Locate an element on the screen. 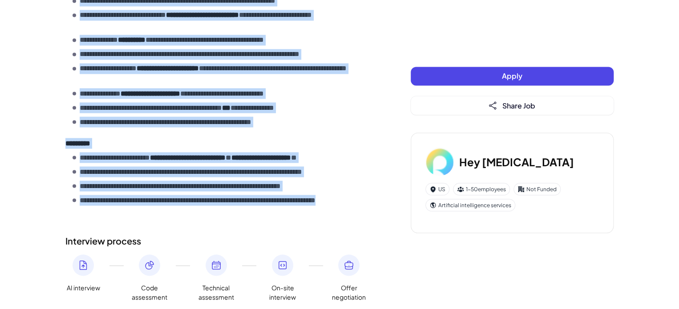 The height and width of the screenshot is (309, 679). span: On-site interview is located at coordinates (282, 292).